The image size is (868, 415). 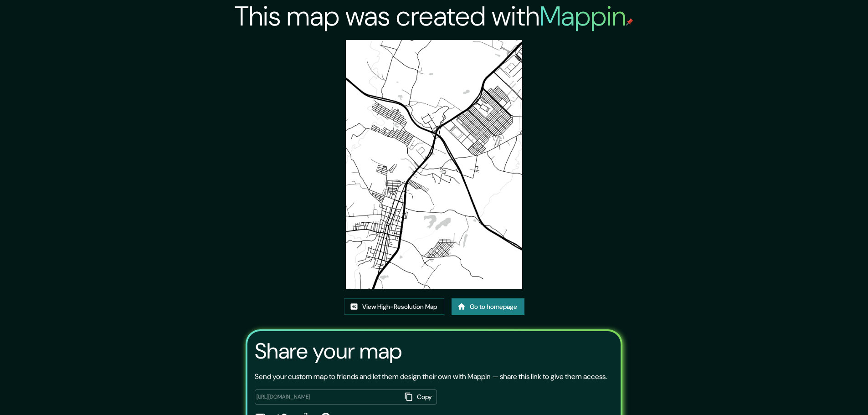 What do you see at coordinates (394, 307) in the screenshot?
I see `a: View High-Resolution Map` at bounding box center [394, 307].